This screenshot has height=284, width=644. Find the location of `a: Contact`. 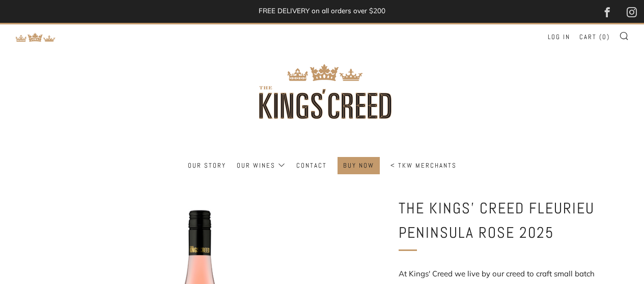

a: Contact is located at coordinates (311, 166).